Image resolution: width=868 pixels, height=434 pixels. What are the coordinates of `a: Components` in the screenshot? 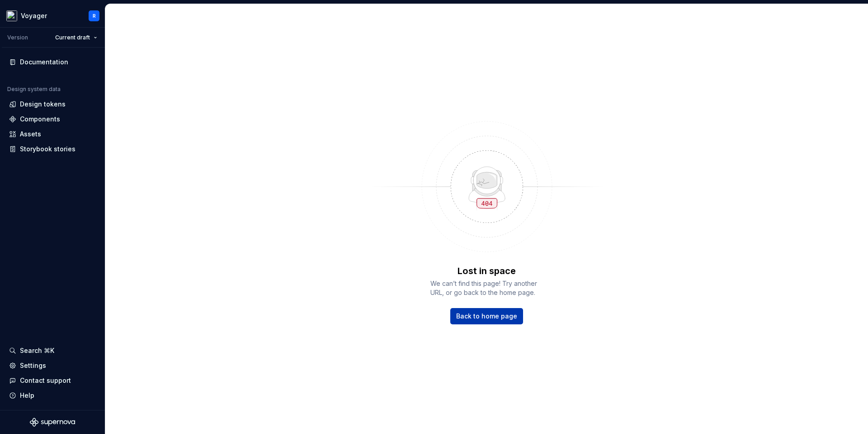 It's located at (53, 119).